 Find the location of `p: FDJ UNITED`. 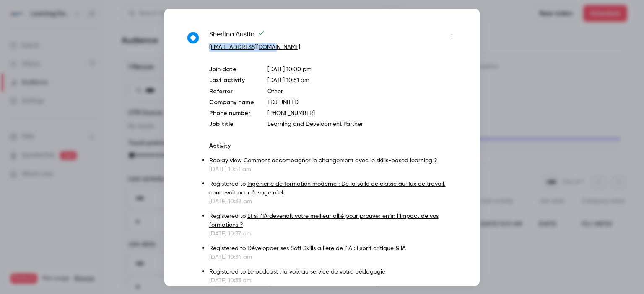

p: FDJ UNITED is located at coordinates (363, 102).